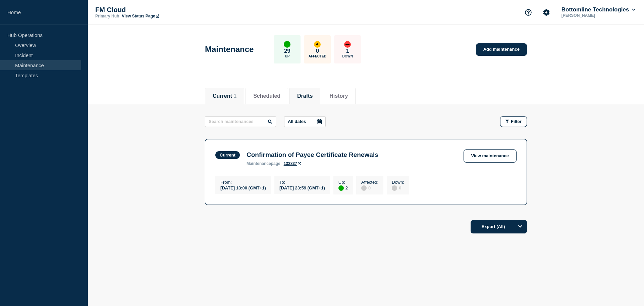 The width and height of the screenshot is (644, 306). I want to click on button: Export (All), so click(499, 227).